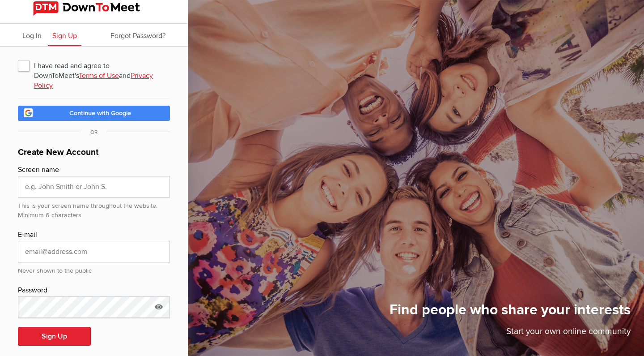 Image resolution: width=644 pixels, height=356 pixels. I want to click on a: Terms of Use, so click(99, 76).